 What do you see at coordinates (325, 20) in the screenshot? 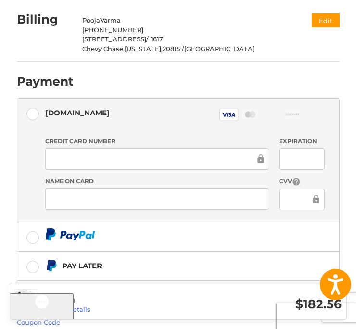
I see `button: Edit` at bounding box center [325, 20].